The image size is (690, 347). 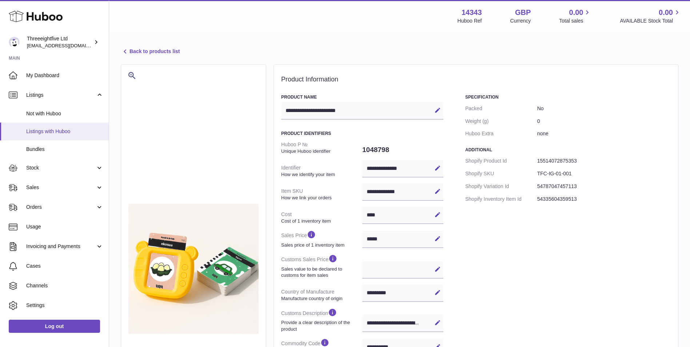 What do you see at coordinates (65, 75) in the screenshot?
I see `span: My Dashboard` at bounding box center [65, 75].